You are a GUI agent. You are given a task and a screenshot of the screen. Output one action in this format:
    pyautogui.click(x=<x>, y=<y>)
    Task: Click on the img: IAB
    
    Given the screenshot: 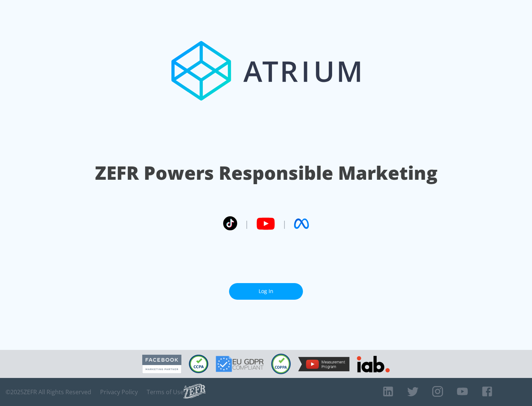 What is the action you would take?
    pyautogui.click(x=373, y=364)
    